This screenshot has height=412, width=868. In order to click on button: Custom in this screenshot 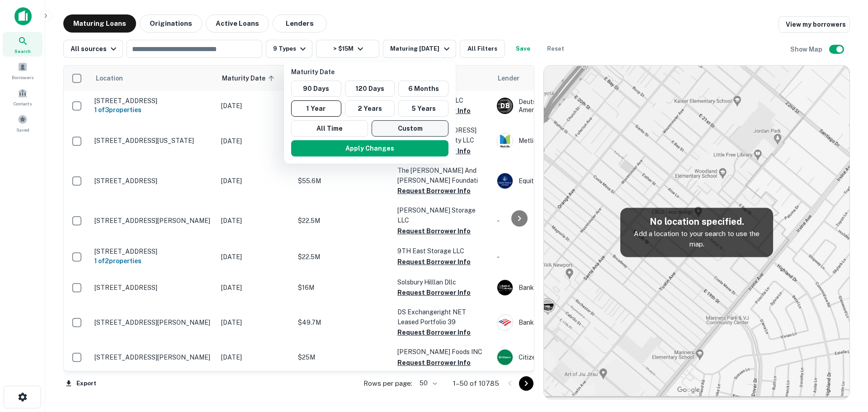, I will do `click(410, 128)`.